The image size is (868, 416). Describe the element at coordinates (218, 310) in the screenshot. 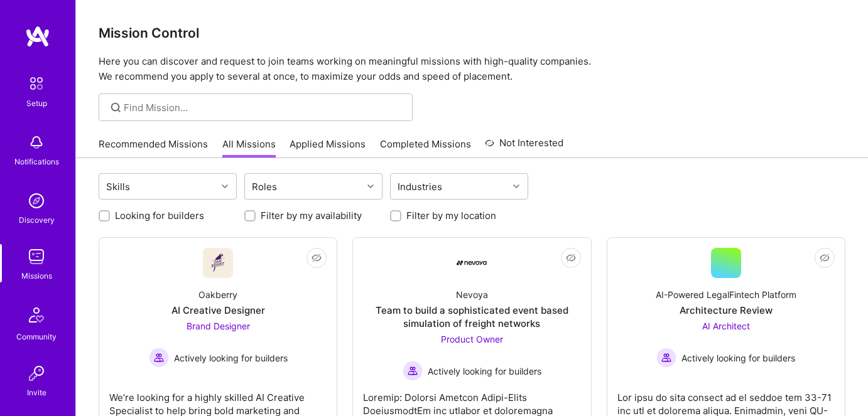

I see `div: AI Creative Designer` at that location.